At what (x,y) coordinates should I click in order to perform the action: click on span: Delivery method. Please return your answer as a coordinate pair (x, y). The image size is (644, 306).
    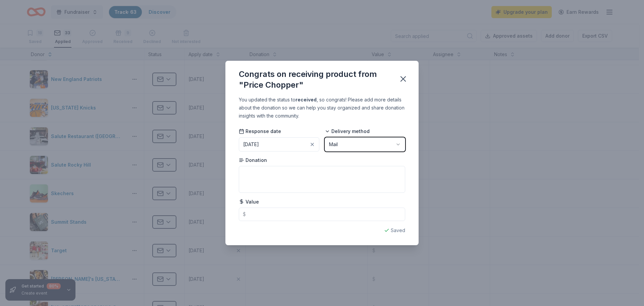
    Looking at the image, I should click on (347, 131).